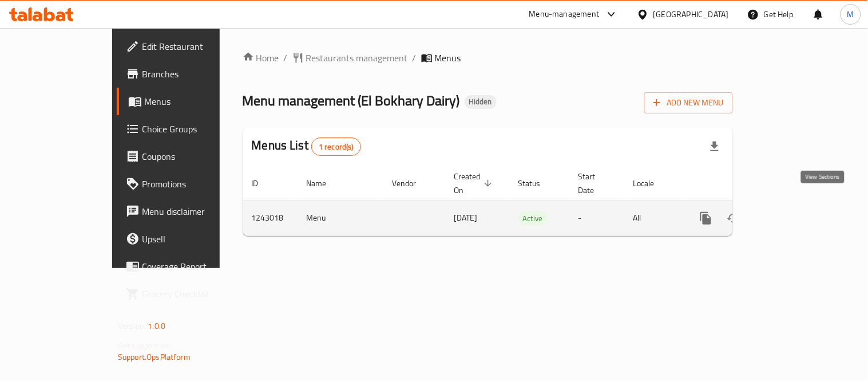 Image resolution: width=868 pixels, height=381 pixels. What do you see at coordinates (594, 184) in the screenshot?
I see `span: Start Date` at bounding box center [594, 184].